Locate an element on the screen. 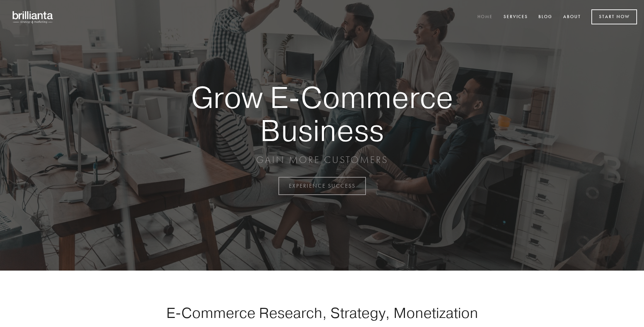 The image size is (644, 327). a: EXPERIENCE SUCCESS is located at coordinates (322, 186).